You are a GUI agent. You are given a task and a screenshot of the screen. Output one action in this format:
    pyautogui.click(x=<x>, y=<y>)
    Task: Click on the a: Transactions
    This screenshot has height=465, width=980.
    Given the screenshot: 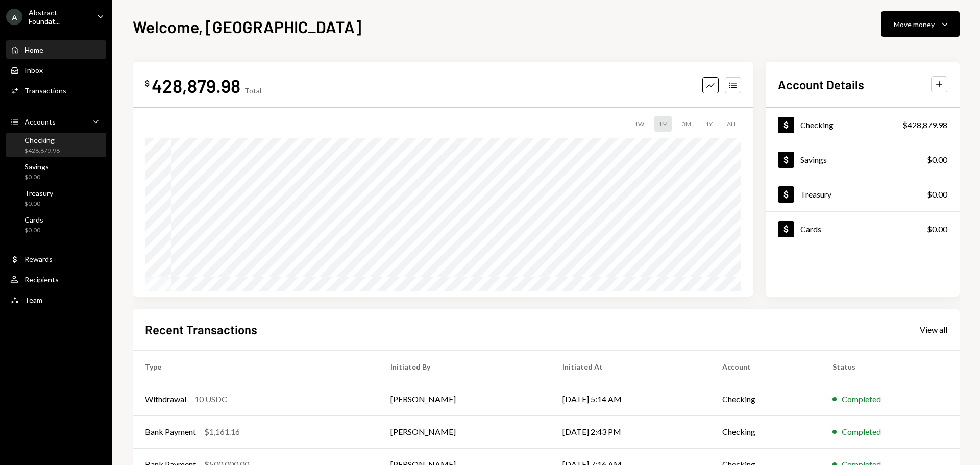 What is the action you would take?
    pyautogui.click(x=56, y=90)
    